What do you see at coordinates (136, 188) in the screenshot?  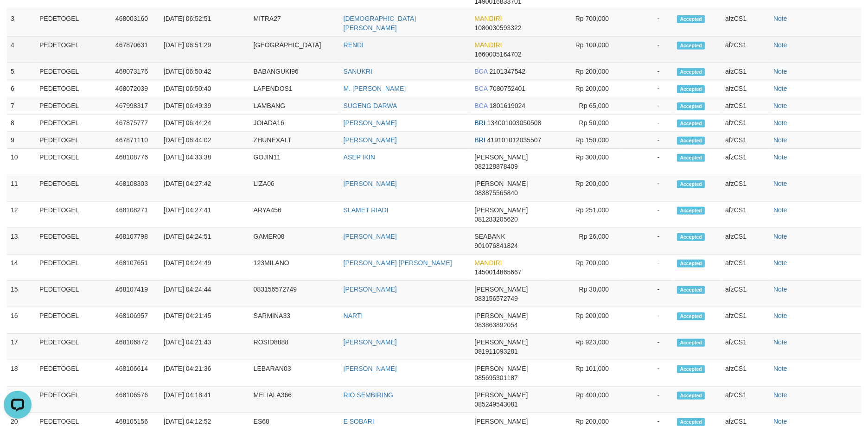 I see `td: 468108303` at bounding box center [136, 188].